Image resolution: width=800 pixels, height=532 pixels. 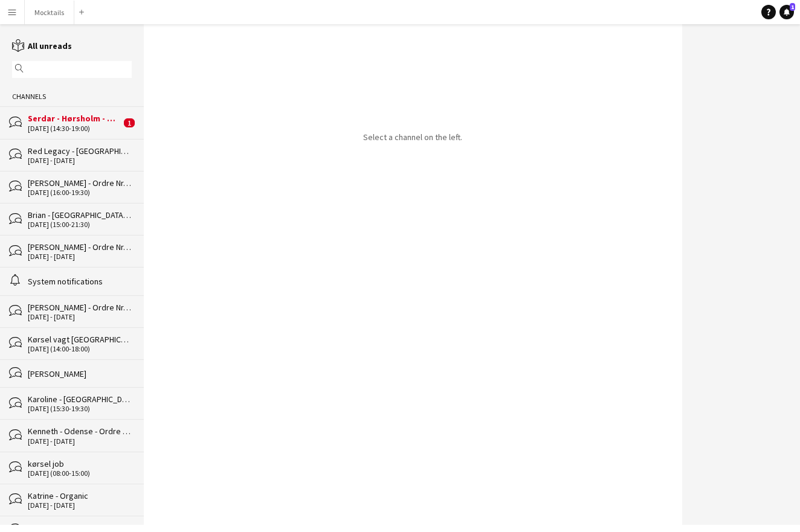 I want to click on a: All unreads, so click(x=42, y=46).